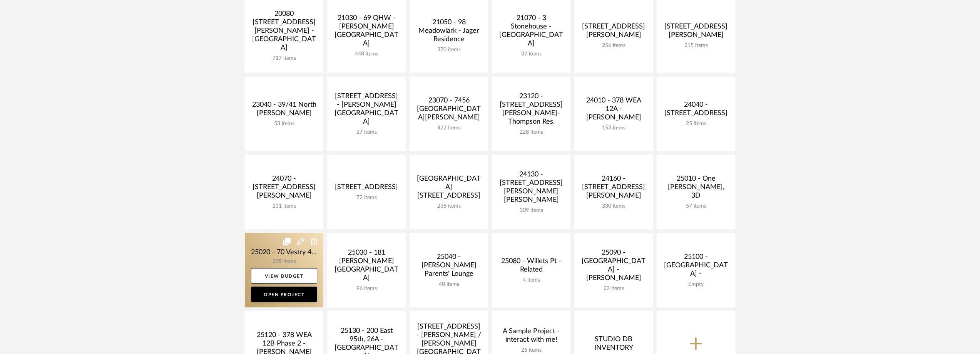  Describe the element at coordinates (531, 132) in the screenshot. I see `div: 228 items` at that location.